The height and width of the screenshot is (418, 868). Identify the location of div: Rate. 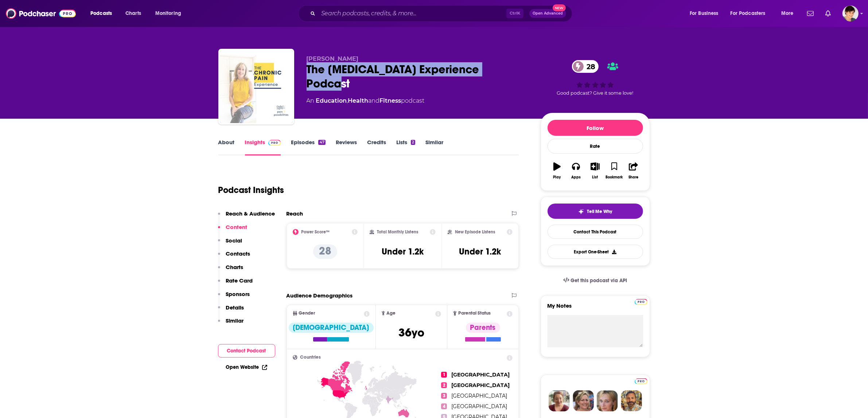
(595, 146).